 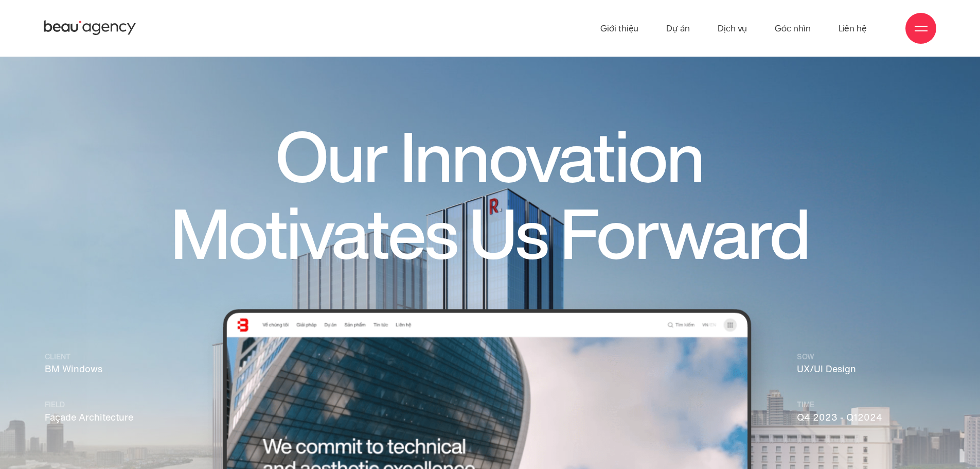 What do you see at coordinates (113, 364) in the screenshot?
I see `p: BM Windows` at bounding box center [113, 364].